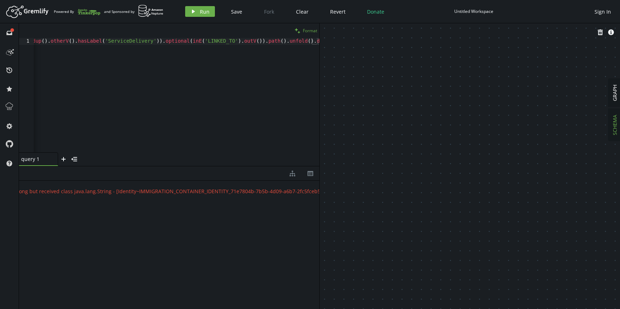  Describe the element at coordinates (376, 11) in the screenshot. I see `button: Donate` at that location.